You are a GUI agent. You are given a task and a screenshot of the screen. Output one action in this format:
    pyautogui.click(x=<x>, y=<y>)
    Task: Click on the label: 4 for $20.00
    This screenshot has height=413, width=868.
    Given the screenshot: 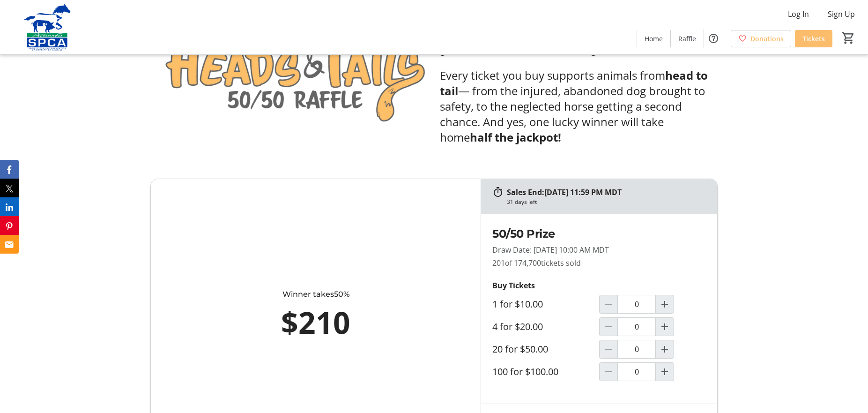 What is the action you would take?
    pyautogui.click(x=518, y=326)
    